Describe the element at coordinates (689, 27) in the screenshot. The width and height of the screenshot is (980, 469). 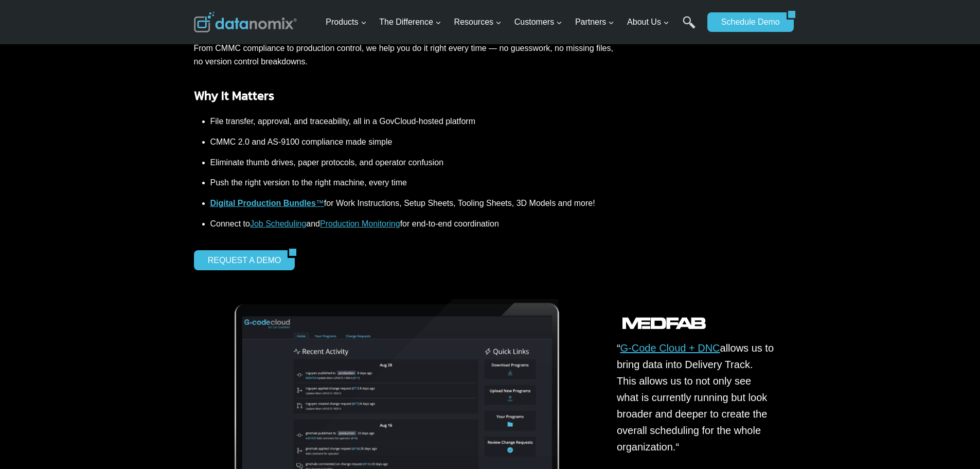
I see `a: Search` at that location.